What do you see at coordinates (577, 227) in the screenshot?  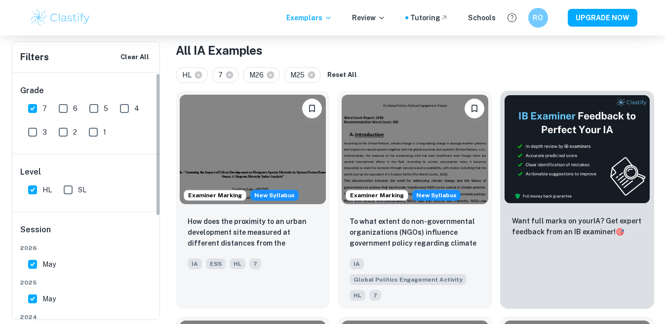 I see `p: Want full marks on your IA ? Get expert feedback from an IB examiner!` at bounding box center [577, 227].